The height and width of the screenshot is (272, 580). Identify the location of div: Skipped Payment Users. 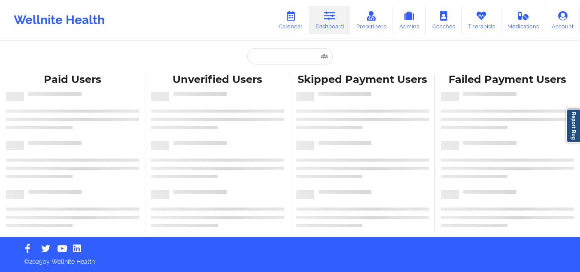
(362, 79).